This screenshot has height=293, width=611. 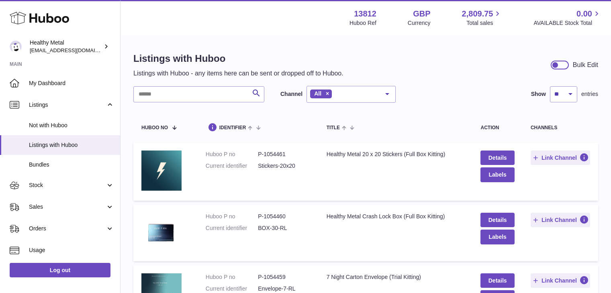 I want to click on span: All, so click(x=318, y=94).